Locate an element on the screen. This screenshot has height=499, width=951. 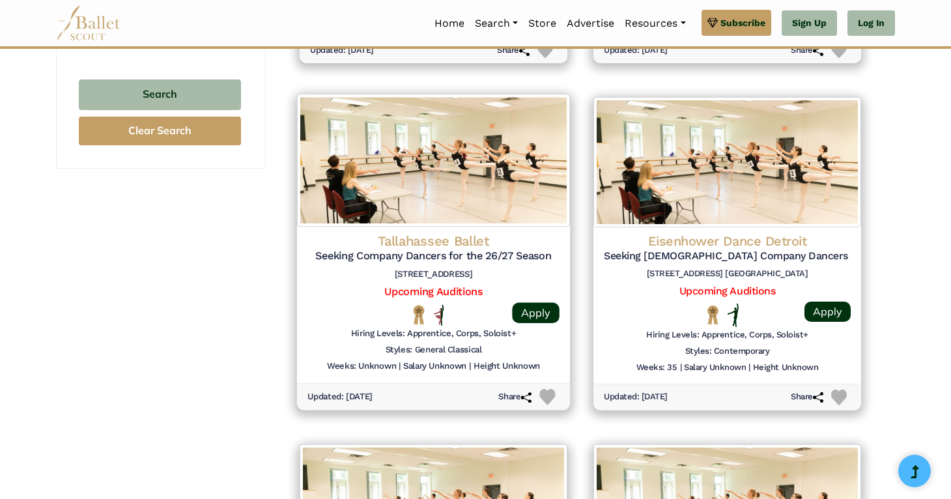
img: Flat is located at coordinates (733, 315).